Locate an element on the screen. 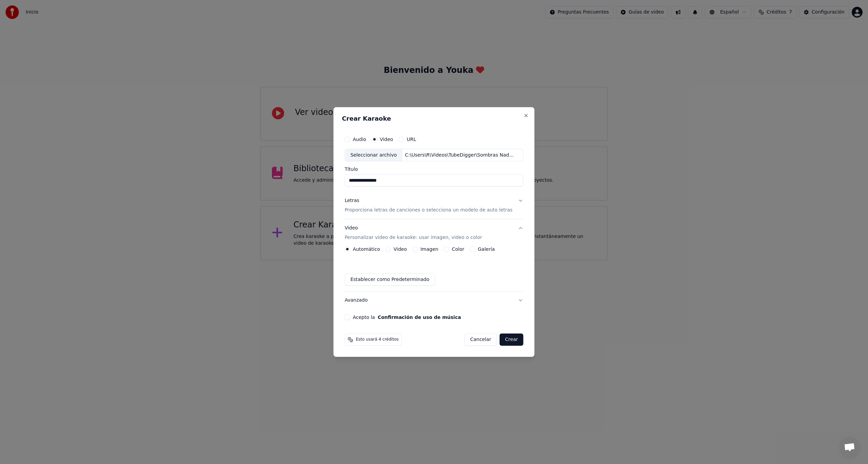 The image size is (868, 464). label: Título is located at coordinates (434, 170).